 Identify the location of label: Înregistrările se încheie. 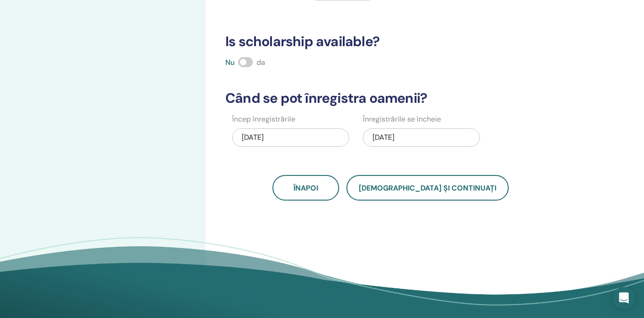
(402, 119).